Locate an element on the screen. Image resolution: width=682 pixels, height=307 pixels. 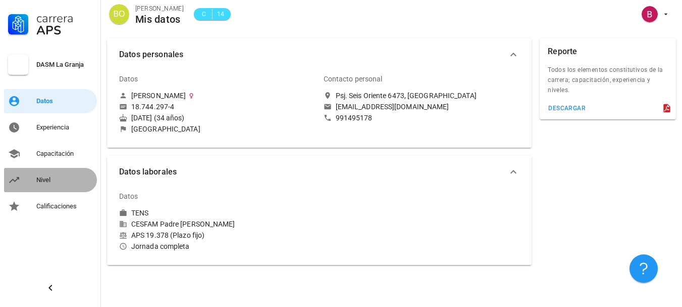
div: descargar is located at coordinates (567, 108).